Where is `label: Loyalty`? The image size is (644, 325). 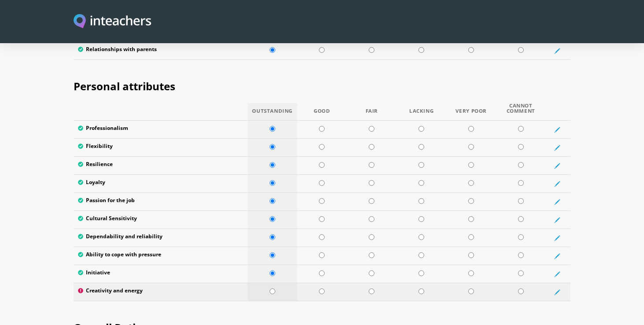 label: Loyalty is located at coordinates (161, 184).